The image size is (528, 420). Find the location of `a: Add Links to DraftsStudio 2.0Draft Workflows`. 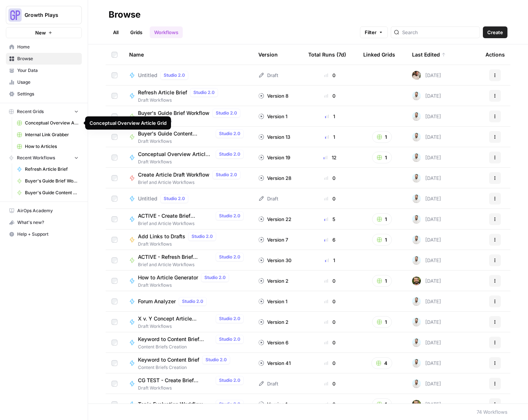

a: Add Links to DraftsStudio 2.0Draft Workflows is located at coordinates (188, 240).